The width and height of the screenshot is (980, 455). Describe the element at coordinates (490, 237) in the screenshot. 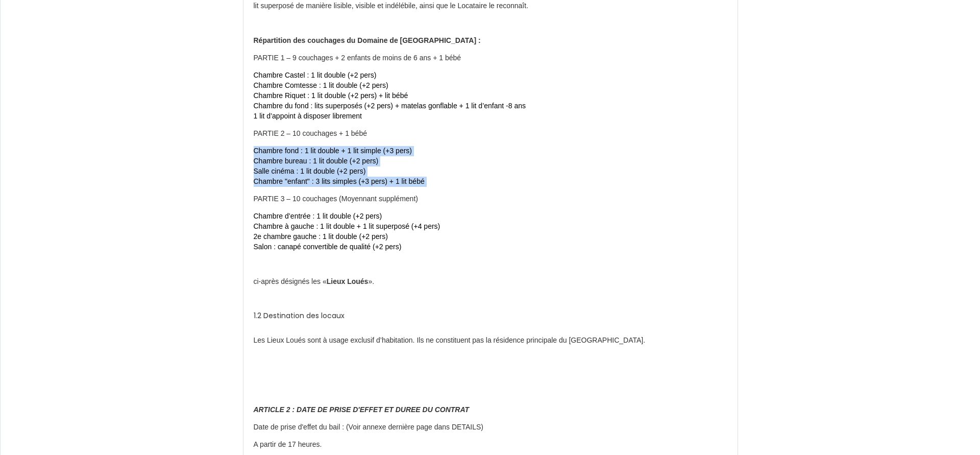

I see `li: 2e chambre gauche : 1 lit double (+2 pers)` at that location.